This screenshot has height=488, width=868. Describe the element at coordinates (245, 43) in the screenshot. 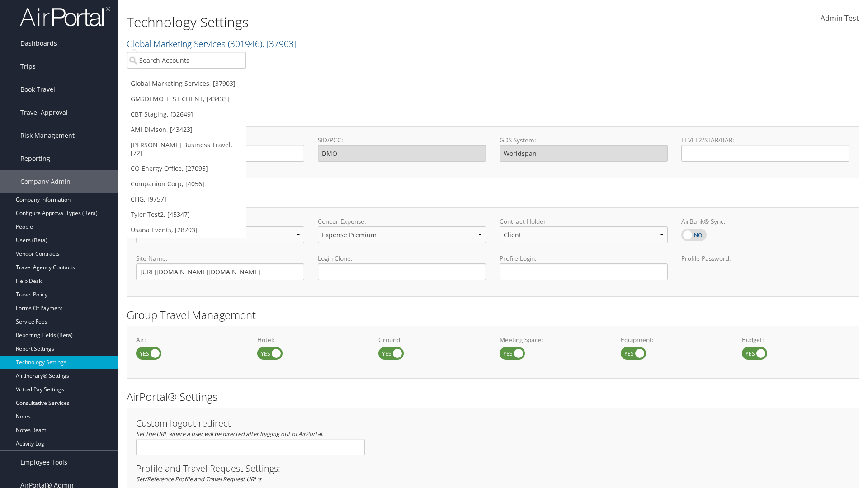

I see `span: ( 301946 )` at that location.